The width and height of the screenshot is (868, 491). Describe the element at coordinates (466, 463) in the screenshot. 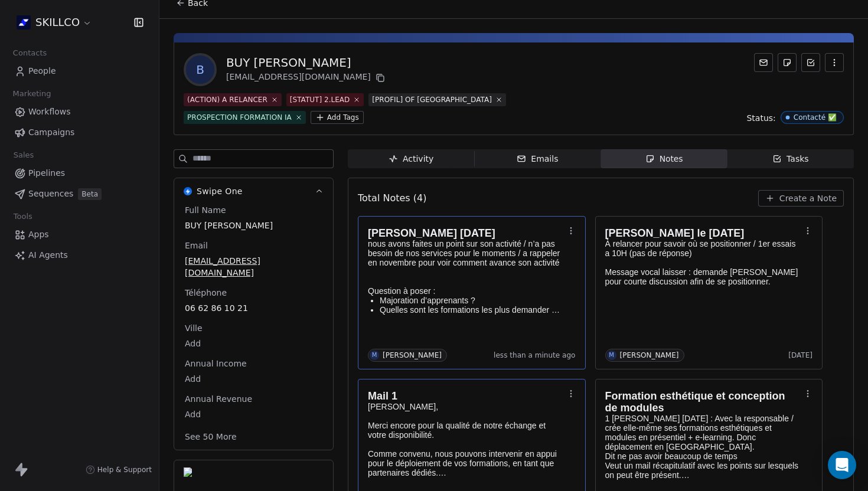

I see `p: Comme convenu, nous pouvons intervenir en appui pour le déploiement de vos formations, en tant qu...` at that location.